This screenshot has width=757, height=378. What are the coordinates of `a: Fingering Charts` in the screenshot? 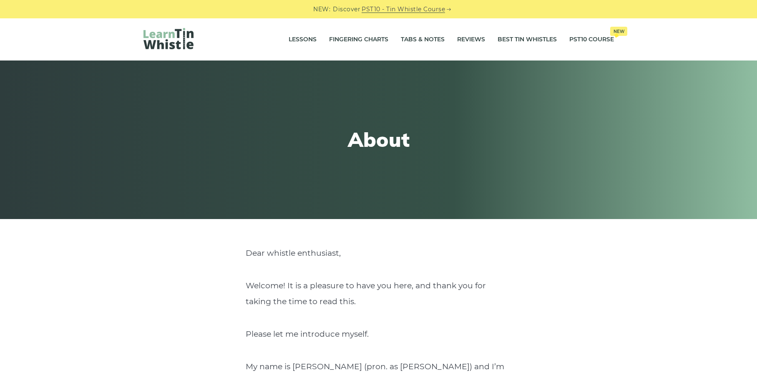 It's located at (359, 40).